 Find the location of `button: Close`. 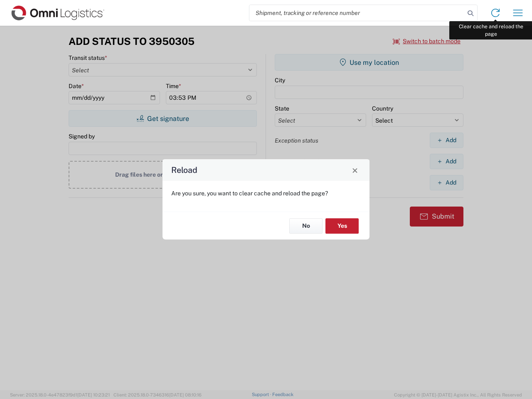

button: Close is located at coordinates (355, 170).